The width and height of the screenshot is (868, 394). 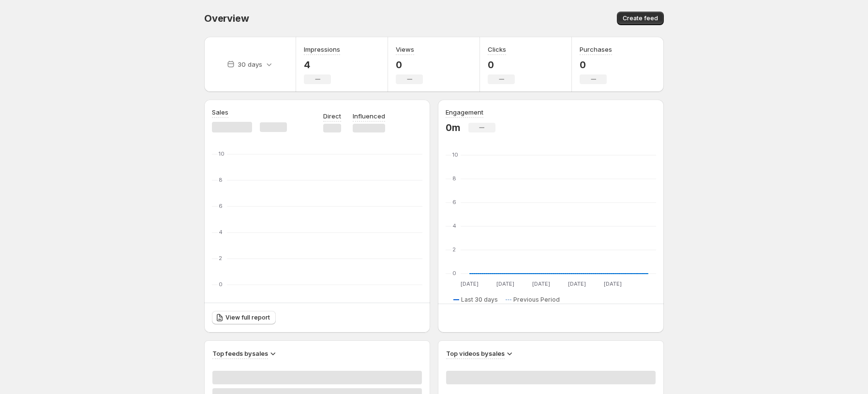 What do you see at coordinates (322, 50) in the screenshot?
I see `h3: Impressions` at bounding box center [322, 50].